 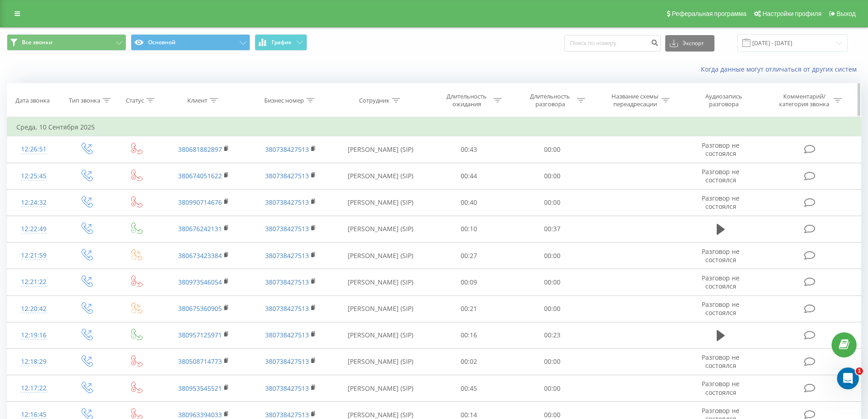 What do you see at coordinates (135, 101) in the screenshot?
I see `div: Статус` at bounding box center [135, 101].